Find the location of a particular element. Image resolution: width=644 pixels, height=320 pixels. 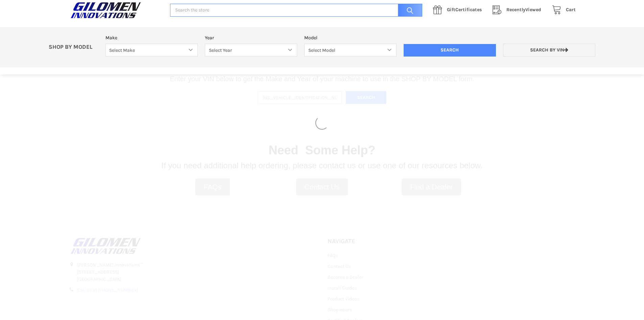

a: GiftCertificates is located at coordinates (459, 10).